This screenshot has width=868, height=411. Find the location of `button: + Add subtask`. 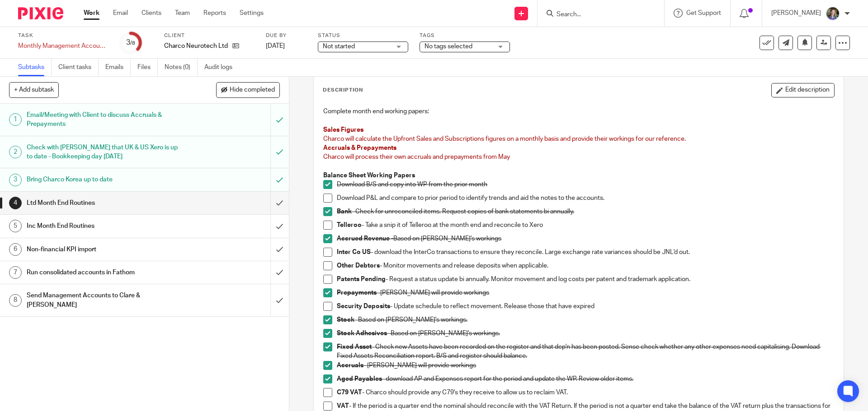

button: + Add subtask is located at coordinates (34, 90).